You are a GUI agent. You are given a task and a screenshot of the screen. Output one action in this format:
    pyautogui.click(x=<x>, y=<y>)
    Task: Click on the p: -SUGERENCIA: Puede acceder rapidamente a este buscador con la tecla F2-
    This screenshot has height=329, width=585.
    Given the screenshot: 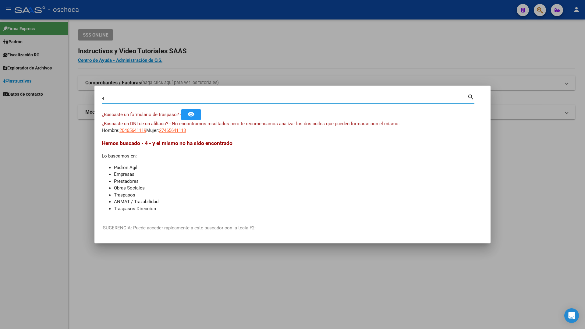 What is the action you would take?
    pyautogui.click(x=292, y=228)
    